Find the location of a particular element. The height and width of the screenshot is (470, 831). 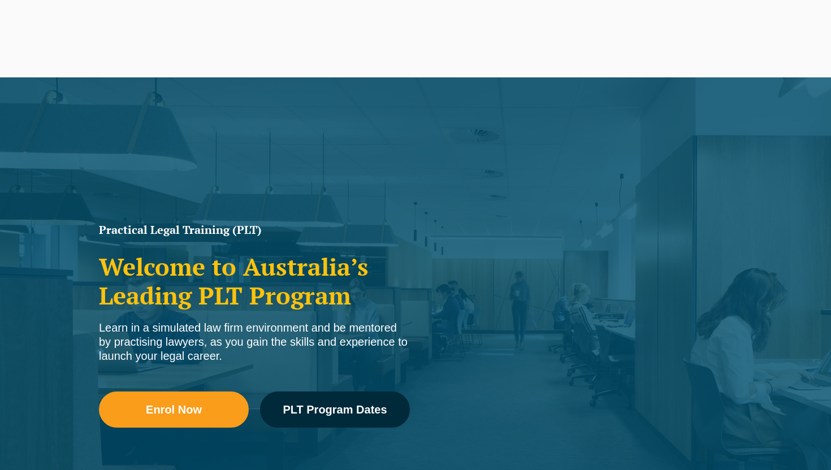

h1: Practical Legal Training (PLT) is located at coordinates (254, 230).